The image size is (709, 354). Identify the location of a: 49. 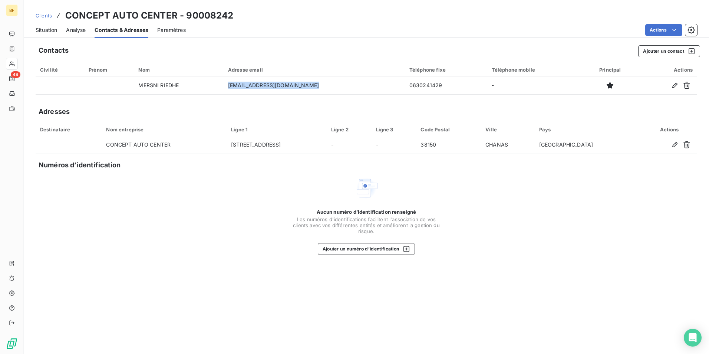
(11, 79).